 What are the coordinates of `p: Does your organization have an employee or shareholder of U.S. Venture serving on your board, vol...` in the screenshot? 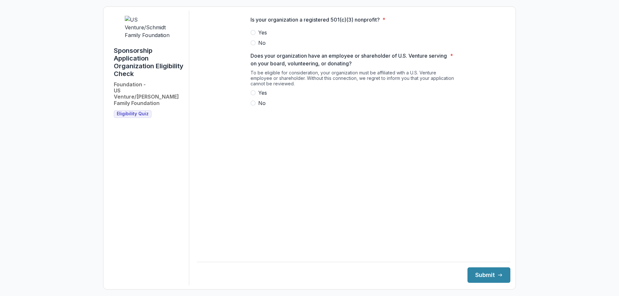 It's located at (349, 60).